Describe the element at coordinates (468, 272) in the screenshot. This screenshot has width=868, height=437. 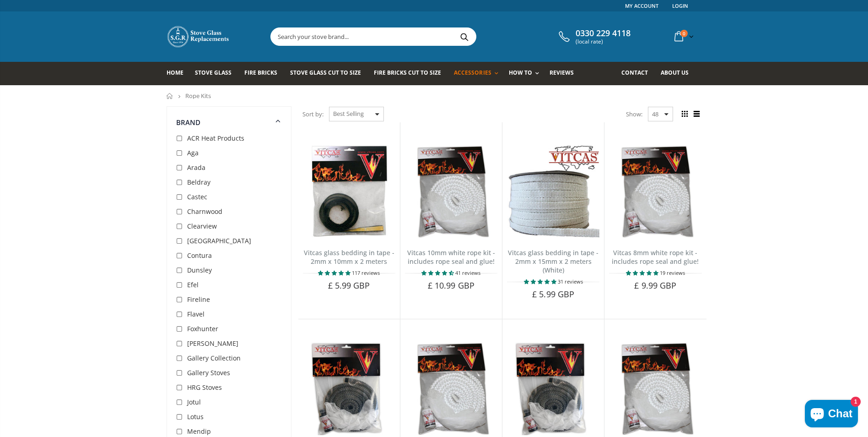
I see `span: 41 reviews` at that location.